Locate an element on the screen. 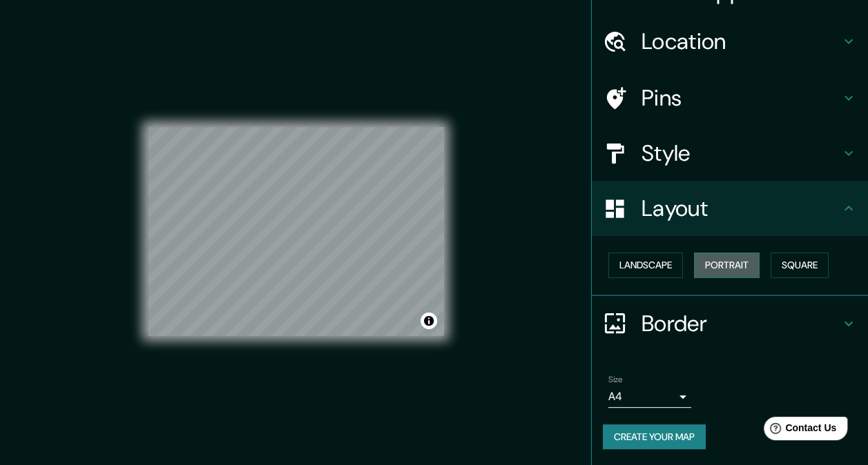  label: Size is located at coordinates (616, 379).